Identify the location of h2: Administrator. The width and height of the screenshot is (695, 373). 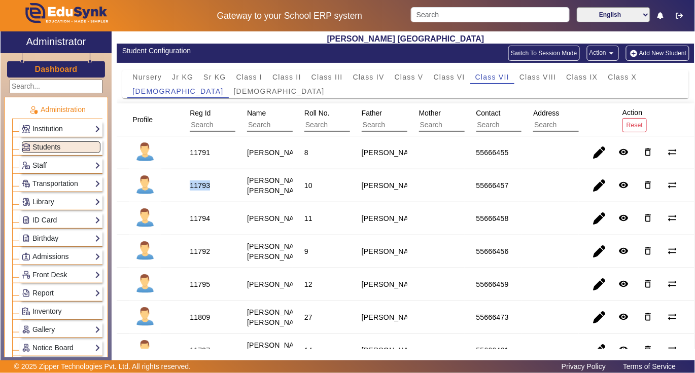
(56, 42).